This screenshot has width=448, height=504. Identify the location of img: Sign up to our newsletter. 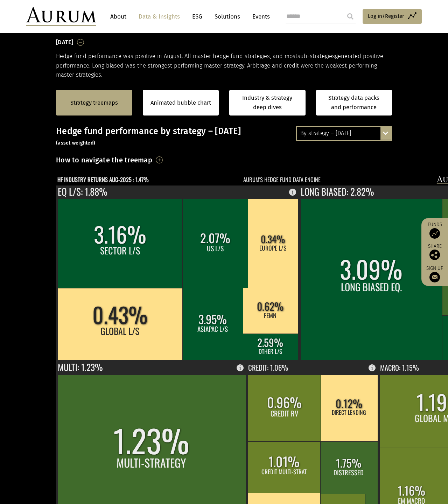
(435, 277).